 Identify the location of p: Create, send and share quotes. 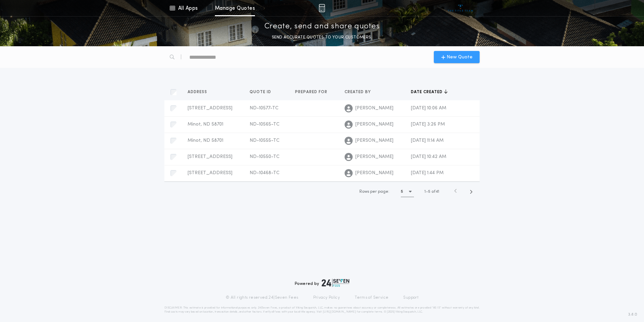
(322, 27).